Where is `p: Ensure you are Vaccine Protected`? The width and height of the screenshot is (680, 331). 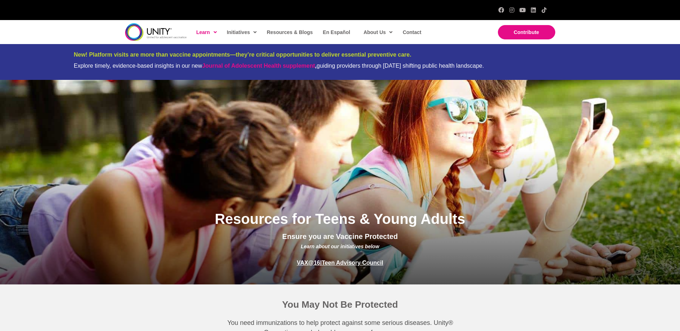
p: Ensure you are Vaccine Protected is located at coordinates (340, 241).